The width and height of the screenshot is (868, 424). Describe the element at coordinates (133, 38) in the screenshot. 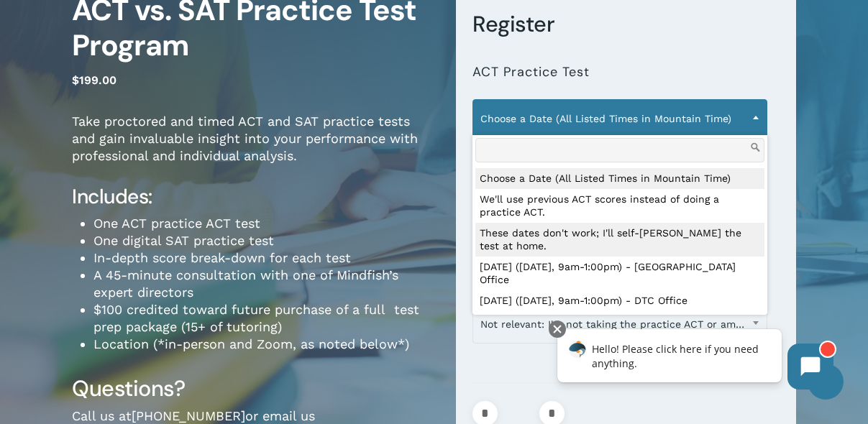

I see `span: Hello! Please click here if you need anything.` at that location.